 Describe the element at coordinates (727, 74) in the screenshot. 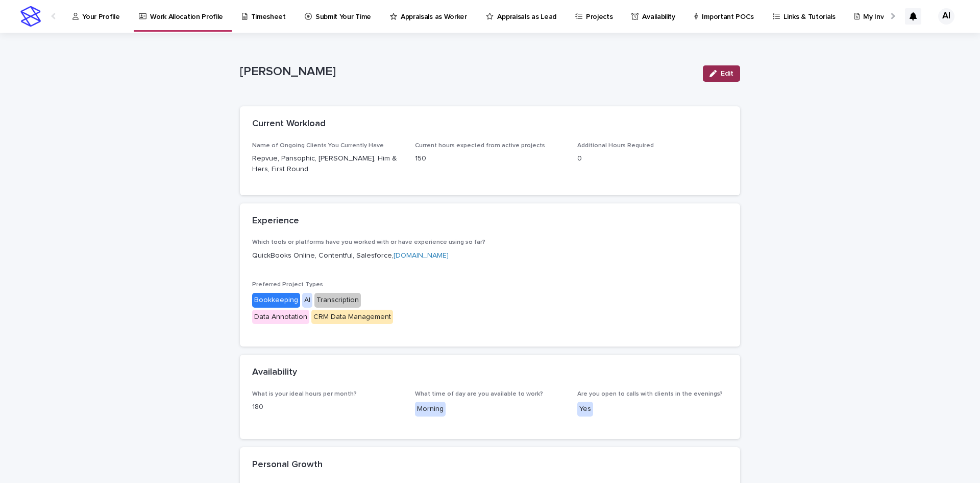

I see `span: Edit` at that location.